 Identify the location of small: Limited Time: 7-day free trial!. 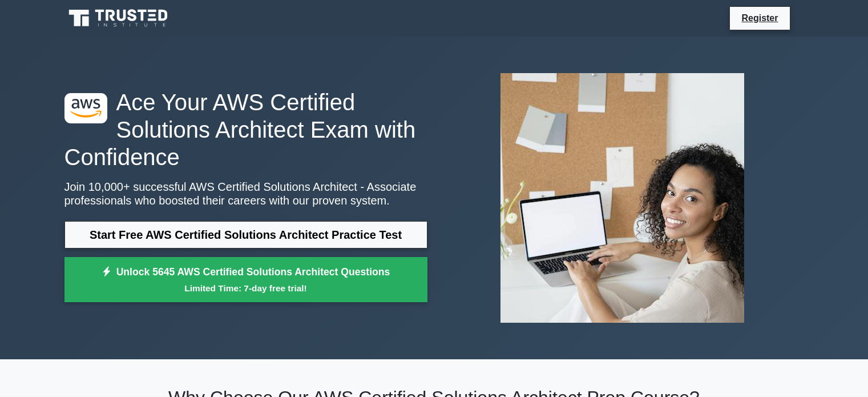
(246, 288).